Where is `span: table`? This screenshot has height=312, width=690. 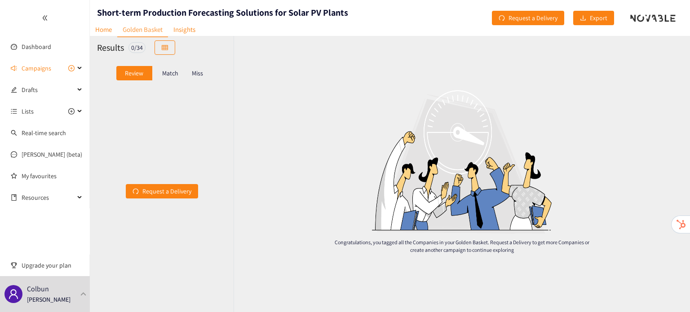
span: table is located at coordinates (165, 48).